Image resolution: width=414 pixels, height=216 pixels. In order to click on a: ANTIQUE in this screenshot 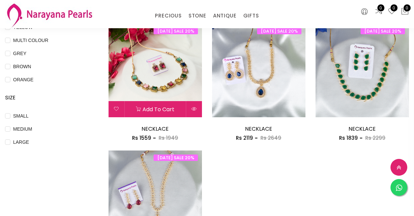, I will do `click(225, 16)`.